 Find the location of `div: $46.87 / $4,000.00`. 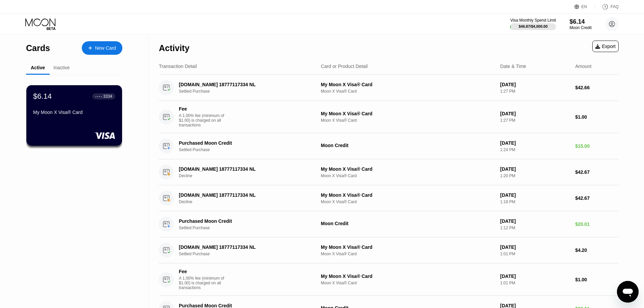

div: $46.87 / $4,000.00 is located at coordinates (533, 26).